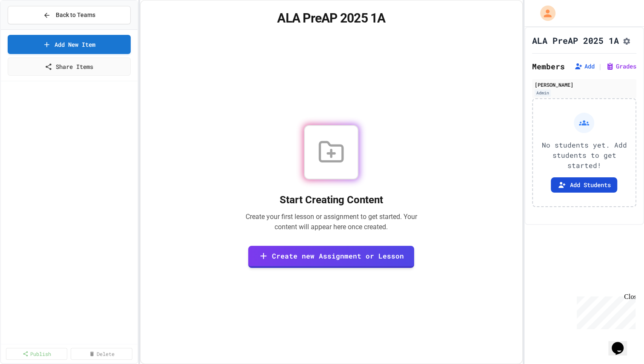  Describe the element at coordinates (331, 200) in the screenshot. I see `h2: Start Creating Content` at that location.